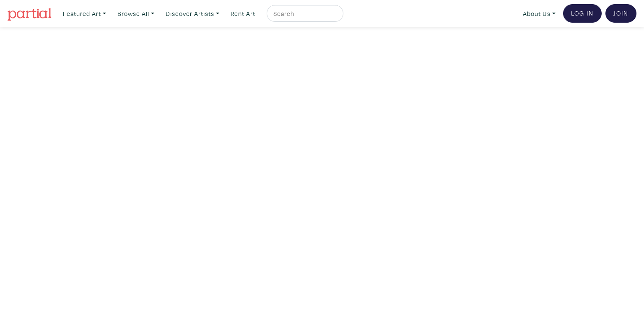  I want to click on a: About Us, so click(539, 14).